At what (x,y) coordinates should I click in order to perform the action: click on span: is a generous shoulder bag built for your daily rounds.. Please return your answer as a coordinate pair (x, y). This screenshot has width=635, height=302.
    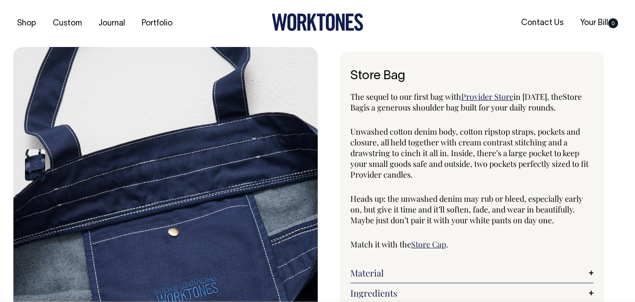
    Looking at the image, I should click on (460, 107).